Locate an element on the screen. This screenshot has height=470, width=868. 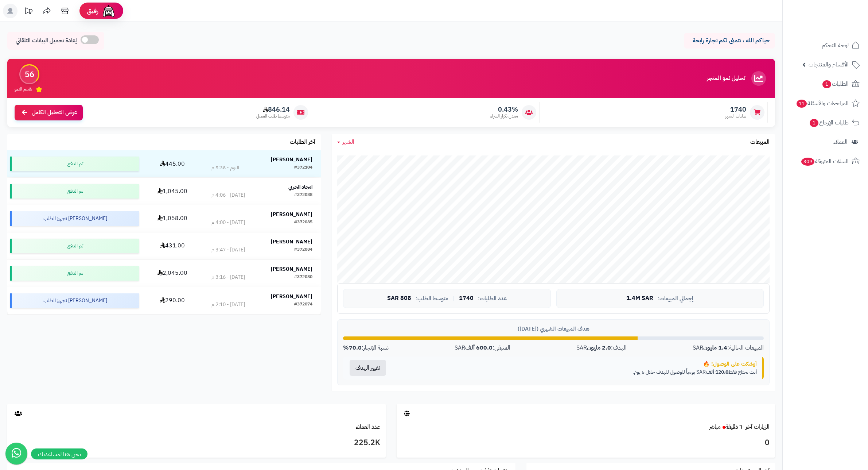
span: متوسط الطلب: is located at coordinates (432, 298).